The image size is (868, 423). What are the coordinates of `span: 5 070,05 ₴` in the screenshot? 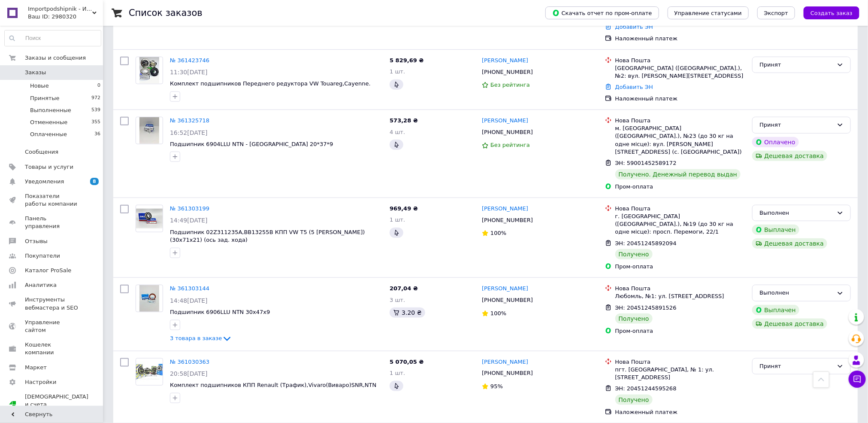 It's located at (406, 362).